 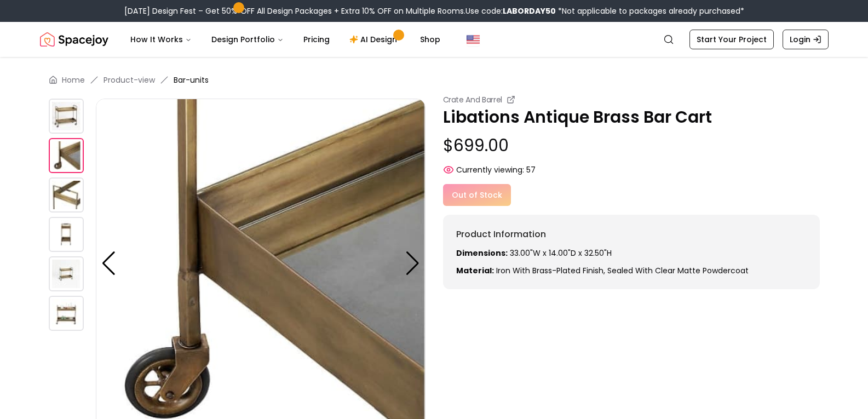 What do you see at coordinates (806, 39) in the screenshot?
I see `a: Login` at bounding box center [806, 39].